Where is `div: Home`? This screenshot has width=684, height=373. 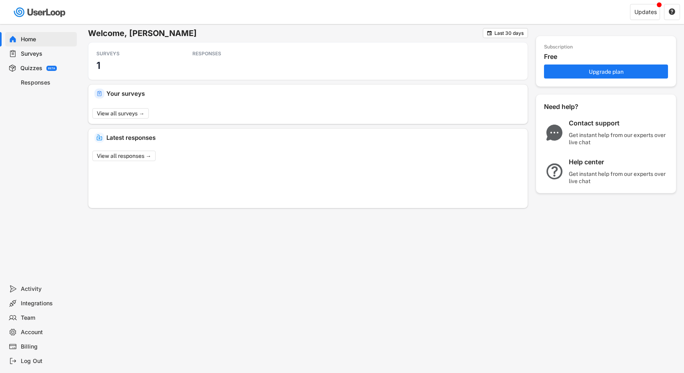 div: Home is located at coordinates (47, 39).